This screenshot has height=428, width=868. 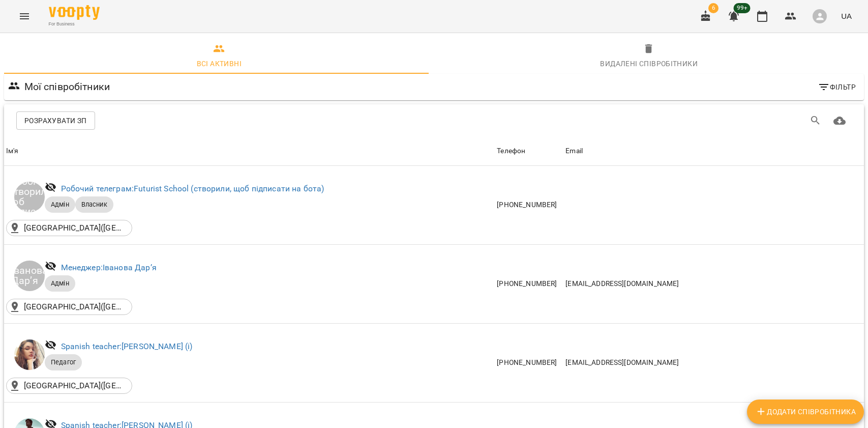 I want to click on button: Додати співробітника, so click(x=806, y=412).